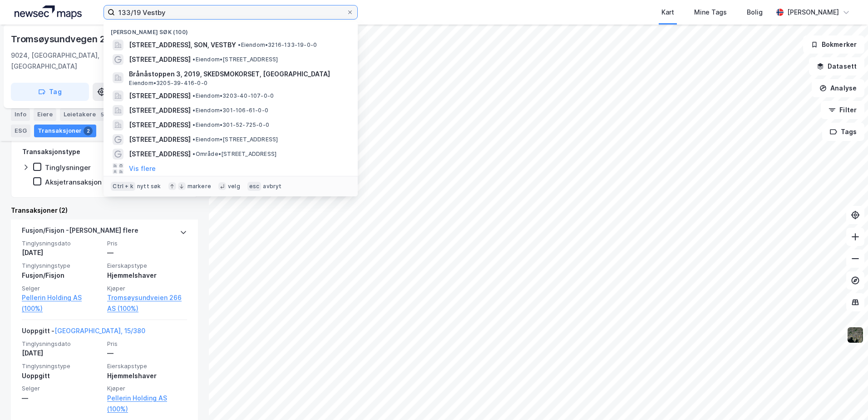 The image size is (868, 420). I want to click on div: Aksjetransaksjon, so click(73, 182).